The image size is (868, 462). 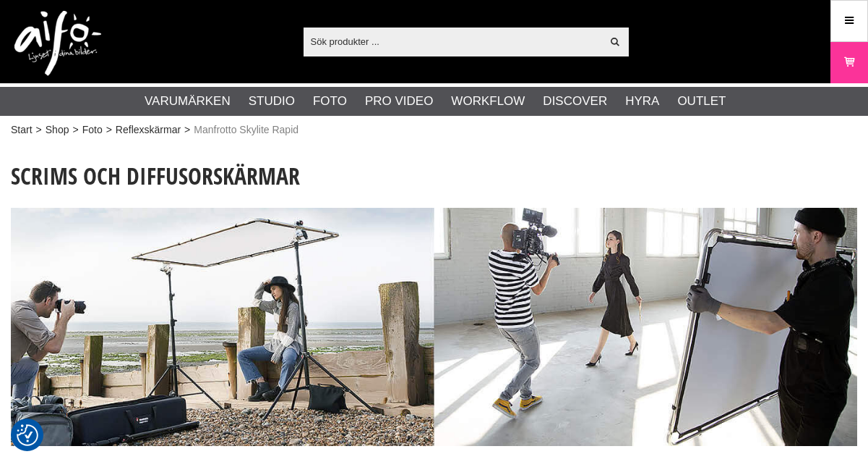 I want to click on img: logo.png, so click(x=58, y=44).